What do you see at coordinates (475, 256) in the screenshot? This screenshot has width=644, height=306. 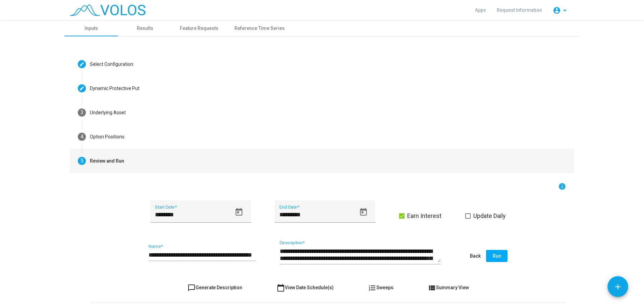 I see `span: Back` at bounding box center [475, 256].